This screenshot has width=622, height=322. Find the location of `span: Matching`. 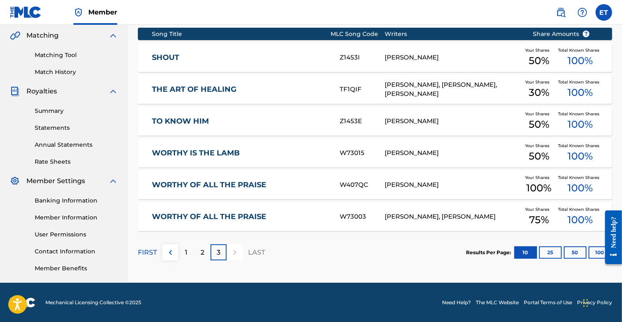

span: Matching is located at coordinates (43, 36).